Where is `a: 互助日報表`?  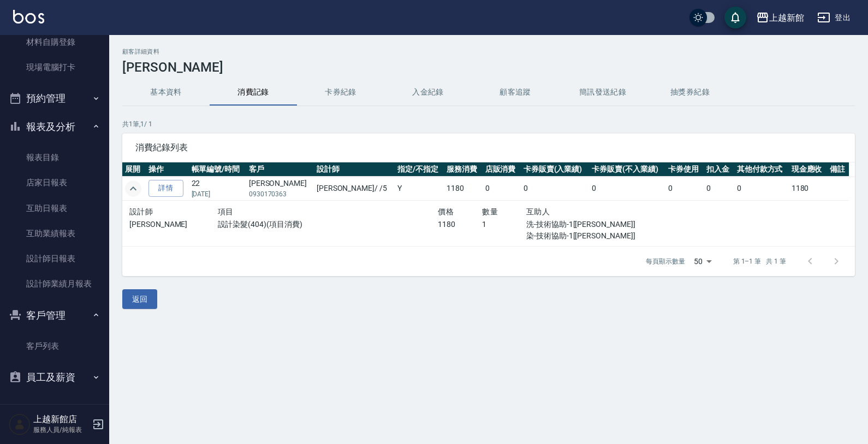 a: 互助日報表 is located at coordinates (55, 208).